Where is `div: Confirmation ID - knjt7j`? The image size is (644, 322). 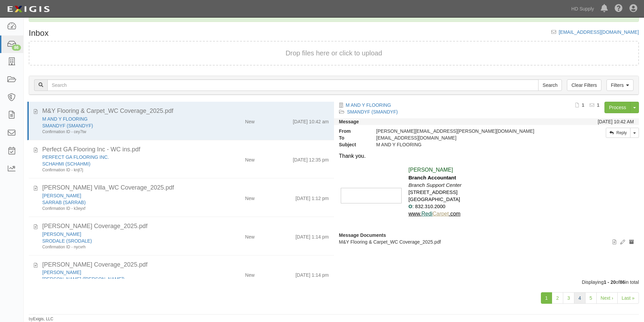 div: Confirmation ID - knjt7j is located at coordinates (124, 170).